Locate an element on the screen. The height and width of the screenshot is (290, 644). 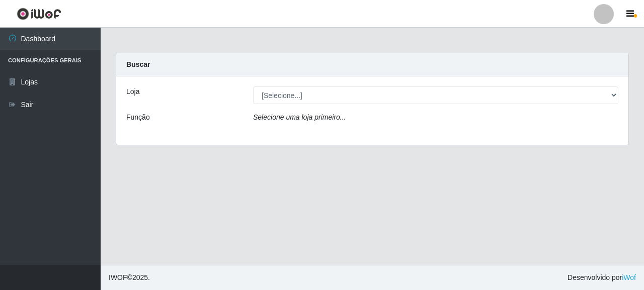
span: Desenvolvido por is located at coordinates (602, 278).